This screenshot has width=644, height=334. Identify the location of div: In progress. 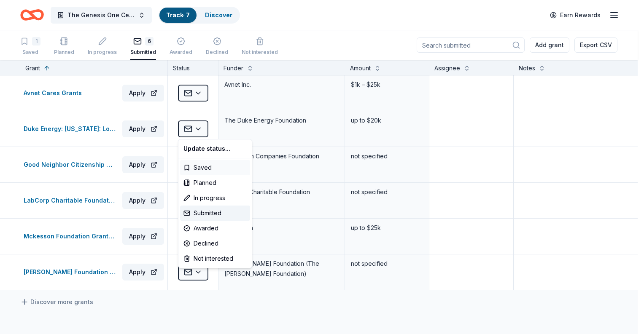
(215, 198).